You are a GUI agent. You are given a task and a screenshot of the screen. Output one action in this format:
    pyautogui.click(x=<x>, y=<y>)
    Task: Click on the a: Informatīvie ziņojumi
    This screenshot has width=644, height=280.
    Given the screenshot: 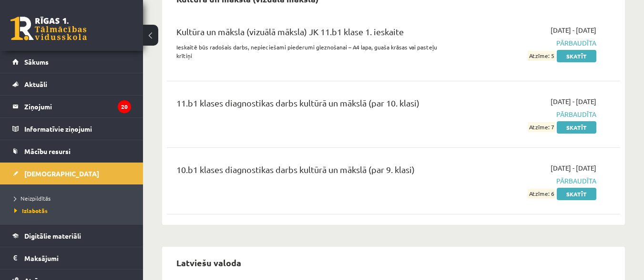 What is the action you would take?
    pyautogui.click(x=71, y=129)
    